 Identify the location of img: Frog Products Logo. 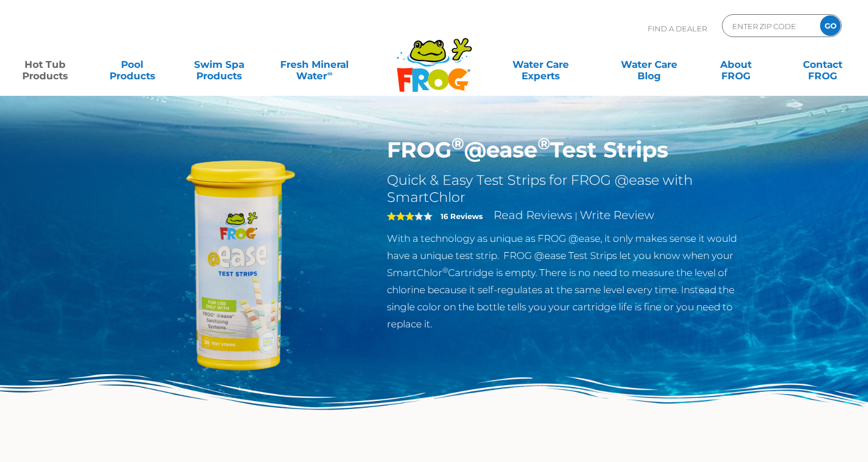
(434, 57).